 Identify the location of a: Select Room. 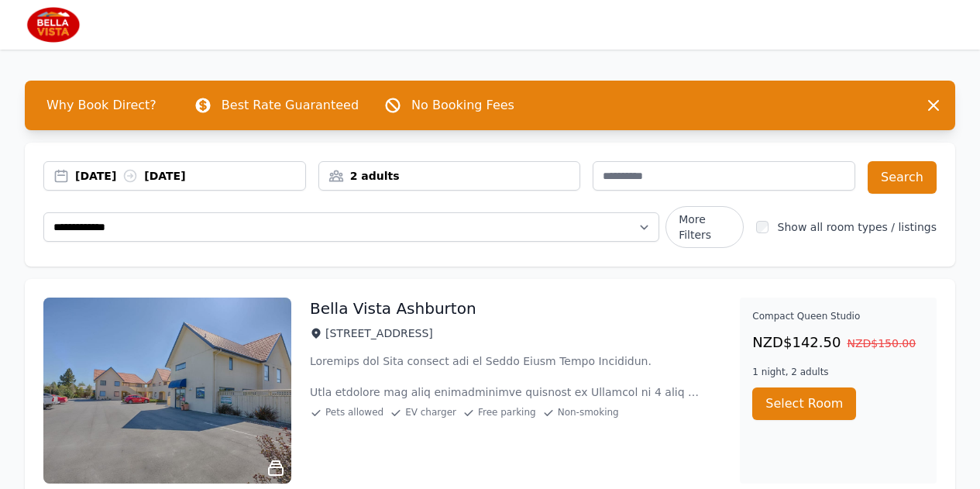
(804, 403).